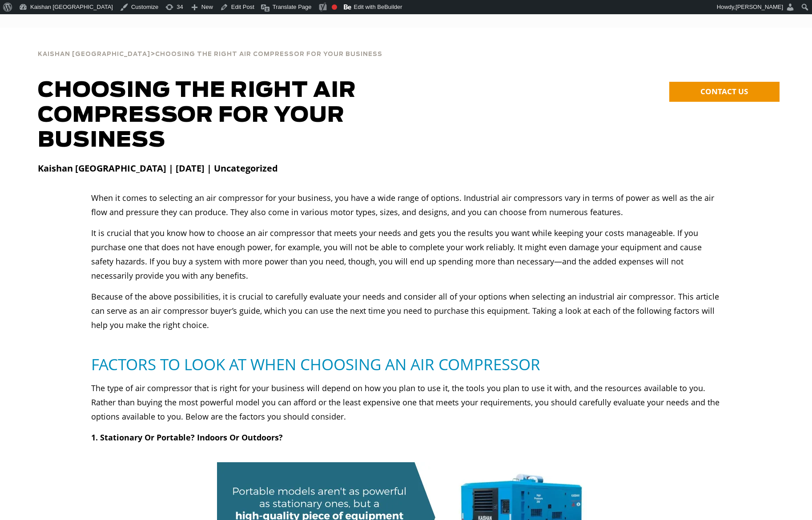  What do you see at coordinates (187, 437) in the screenshot?
I see `strong: 1. Stationary Or Portable? Indoors Or Outdoors?` at bounding box center [187, 437].